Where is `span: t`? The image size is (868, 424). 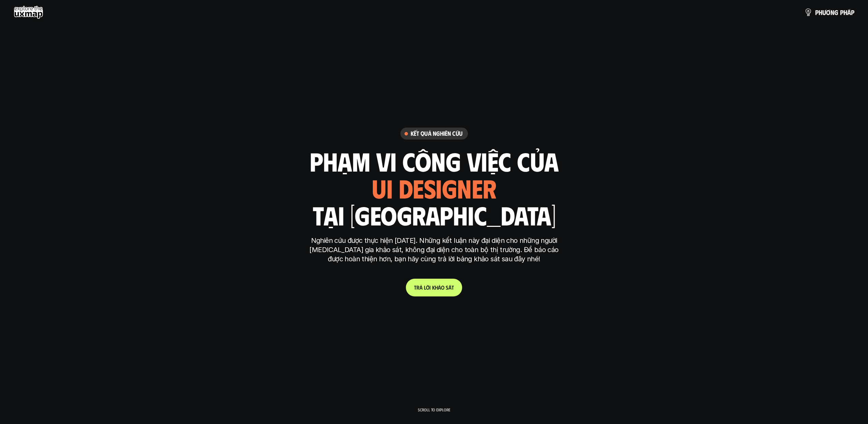
span: t is located at coordinates (453, 287).